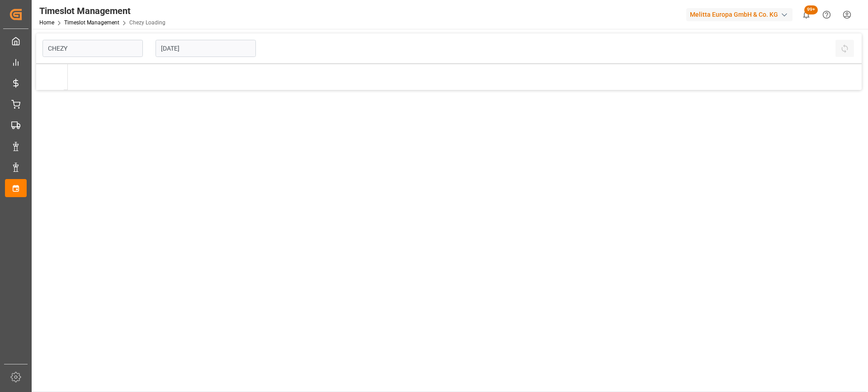 This screenshot has width=868, height=392. Describe the element at coordinates (811, 10) in the screenshot. I see `span: 99+` at that location.